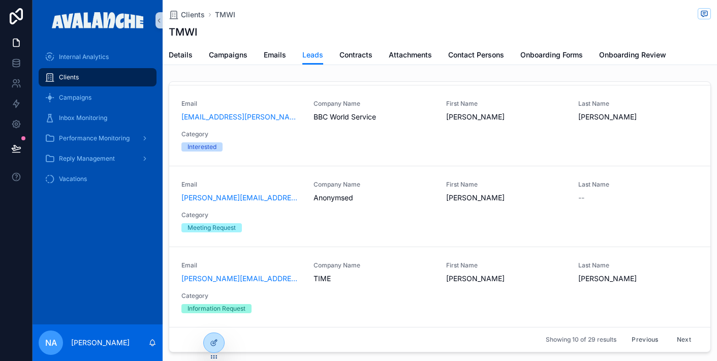  What do you see at coordinates (94, 138) in the screenshot?
I see `span: Performance Monitoring` at bounding box center [94, 138].